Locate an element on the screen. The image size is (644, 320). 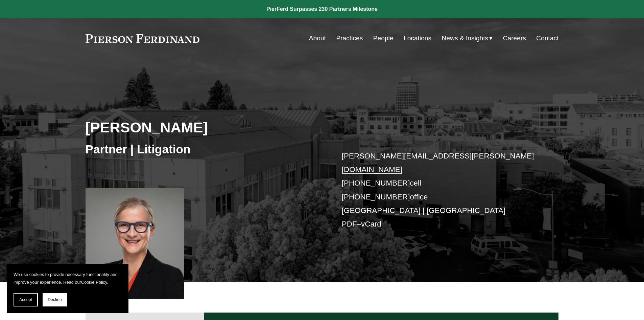
a: About is located at coordinates (317, 38).